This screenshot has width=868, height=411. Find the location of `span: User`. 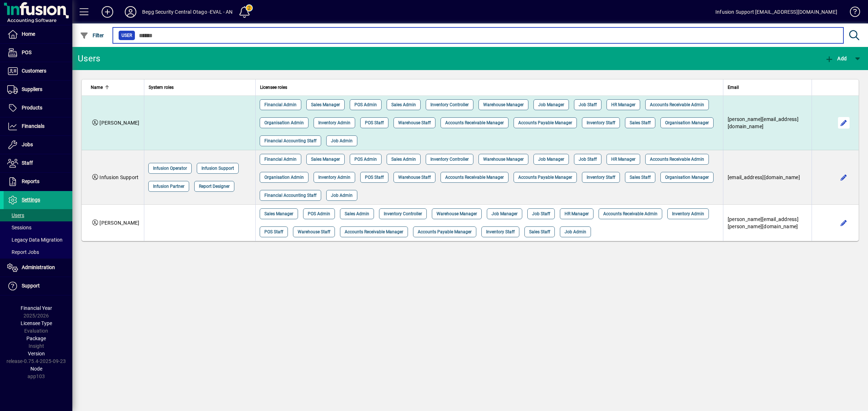

span: User is located at coordinates (126, 35).